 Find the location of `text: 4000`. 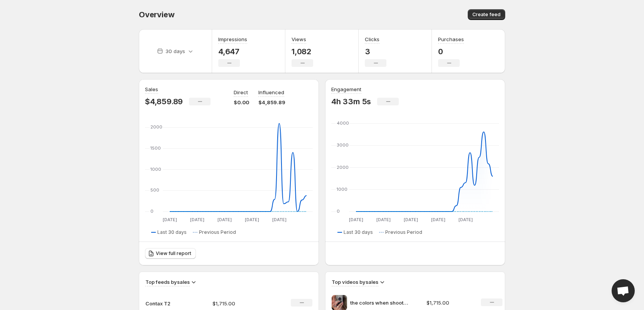

text: 4000 is located at coordinates (343, 123).